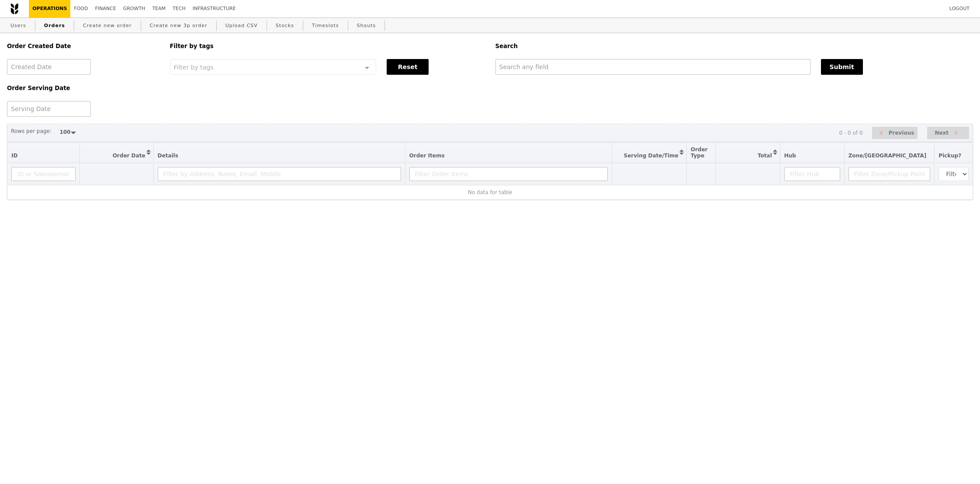  What do you see at coordinates (179, 26) in the screenshot?
I see `a: Create new 3p order` at bounding box center [179, 26].